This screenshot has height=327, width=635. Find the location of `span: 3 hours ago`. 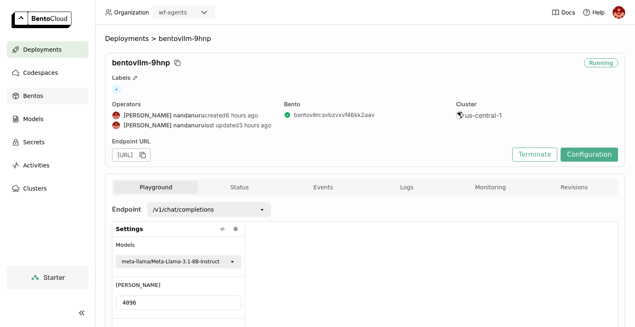

span: 3 hours ago is located at coordinates (255, 125).